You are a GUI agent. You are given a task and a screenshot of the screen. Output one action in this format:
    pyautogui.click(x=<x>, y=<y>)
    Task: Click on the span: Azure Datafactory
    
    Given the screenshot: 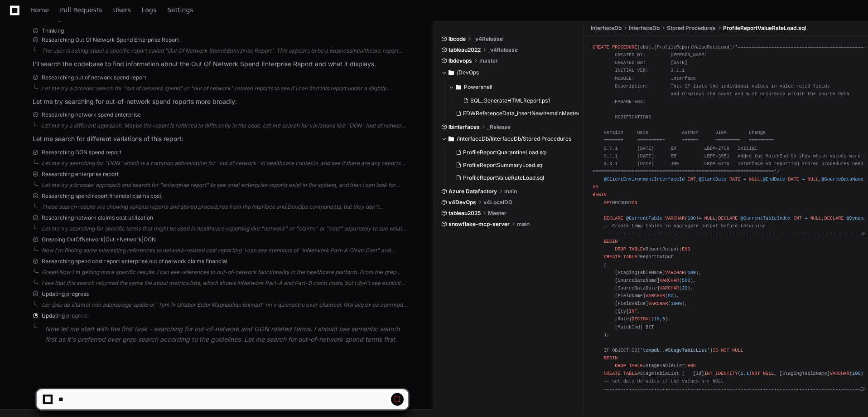 What is the action you would take?
    pyautogui.click(x=472, y=191)
    